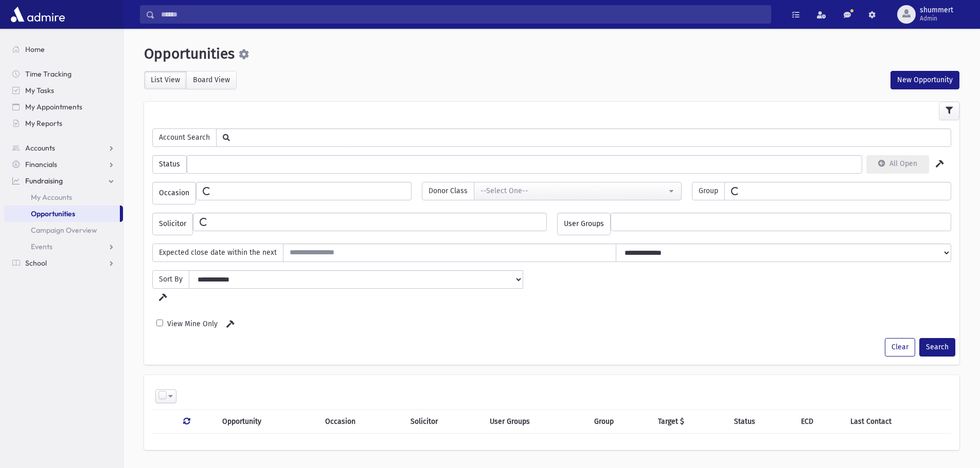 Image resolution: width=980 pixels, height=468 pixels. Describe the element at coordinates (936, 10) in the screenshot. I see `span: shummert` at that location.